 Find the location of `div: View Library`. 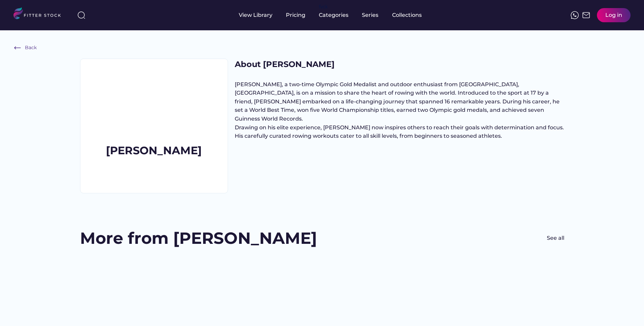

div: View Library is located at coordinates (256, 15).